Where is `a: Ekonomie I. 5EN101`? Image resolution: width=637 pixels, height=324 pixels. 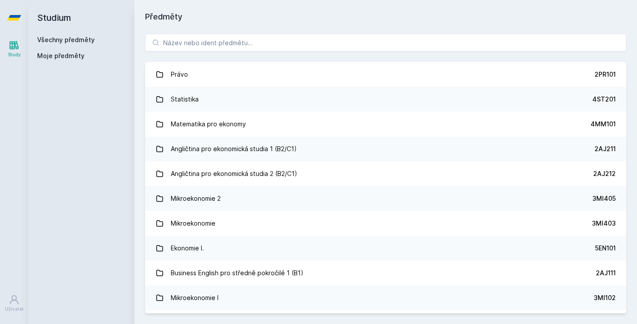
a: Ekonomie I. 5EN101 is located at coordinates (386, 248).